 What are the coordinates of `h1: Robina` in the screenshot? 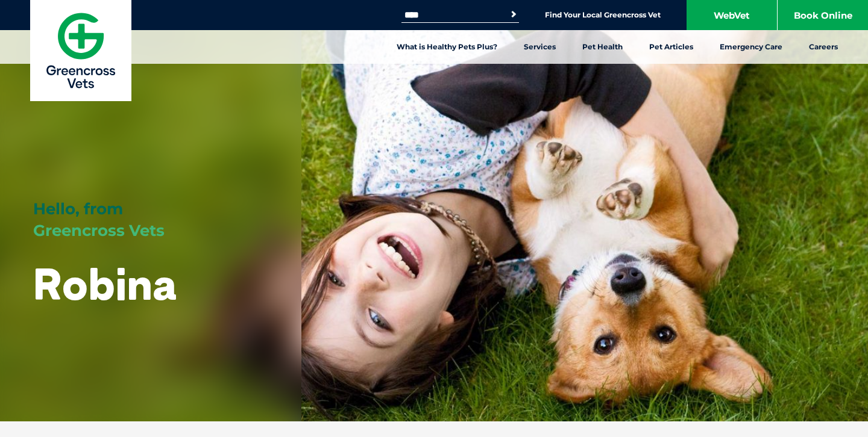 It's located at (105, 284).